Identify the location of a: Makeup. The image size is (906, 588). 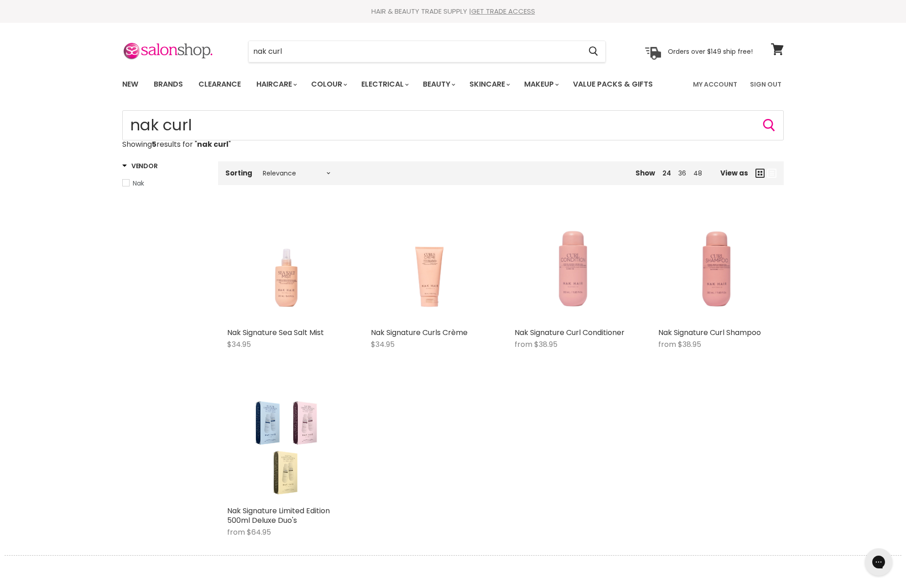
(541, 84).